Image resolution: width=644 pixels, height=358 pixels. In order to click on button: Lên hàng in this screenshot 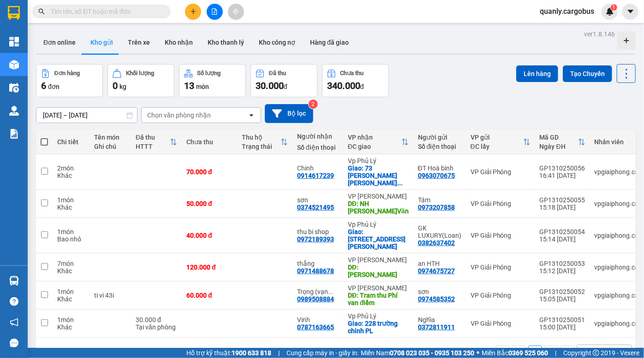, I will do `click(537, 74)`.